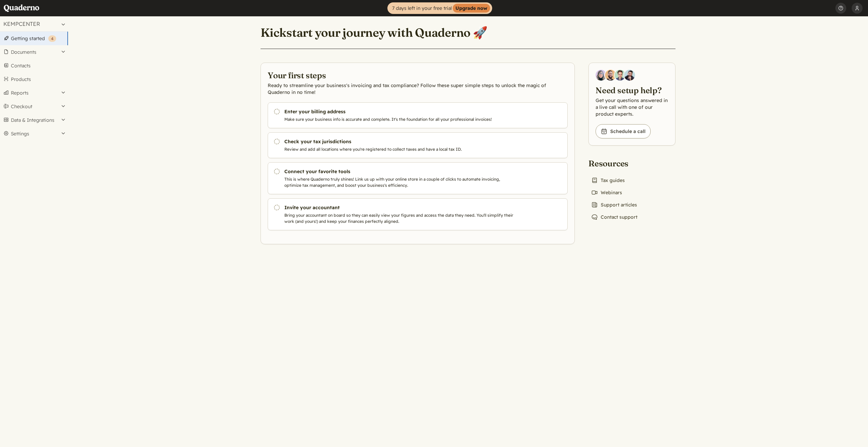 The height and width of the screenshot is (447, 868). Describe the element at coordinates (400, 172) in the screenshot. I see `h3: Connect your favorite tools` at that location.